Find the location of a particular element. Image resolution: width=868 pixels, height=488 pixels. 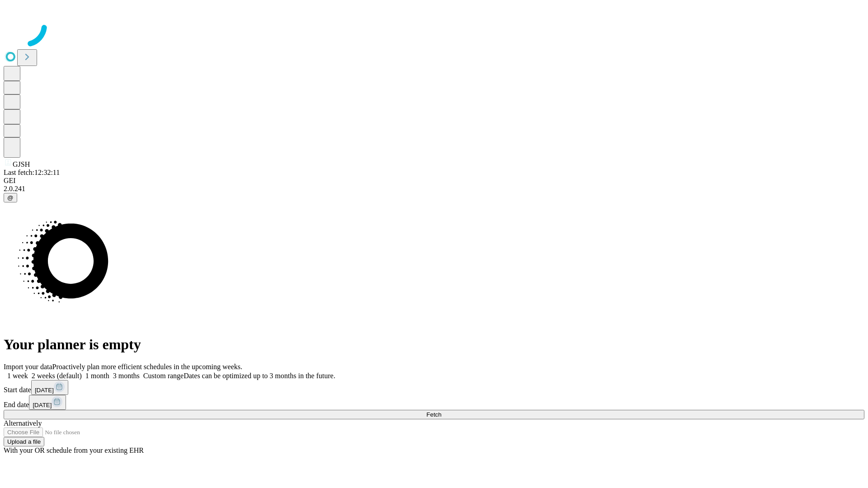

span: GJSH is located at coordinates (21, 164).